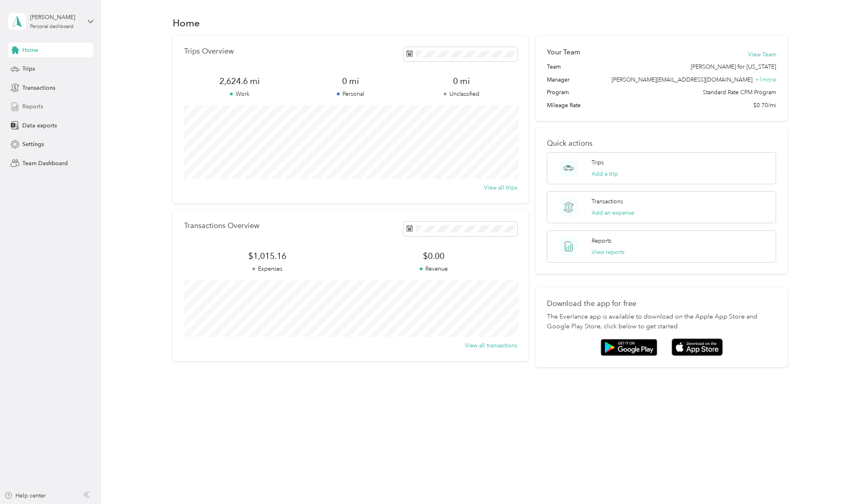  Describe the element at coordinates (186, 23) in the screenshot. I see `h1: Home` at that location.